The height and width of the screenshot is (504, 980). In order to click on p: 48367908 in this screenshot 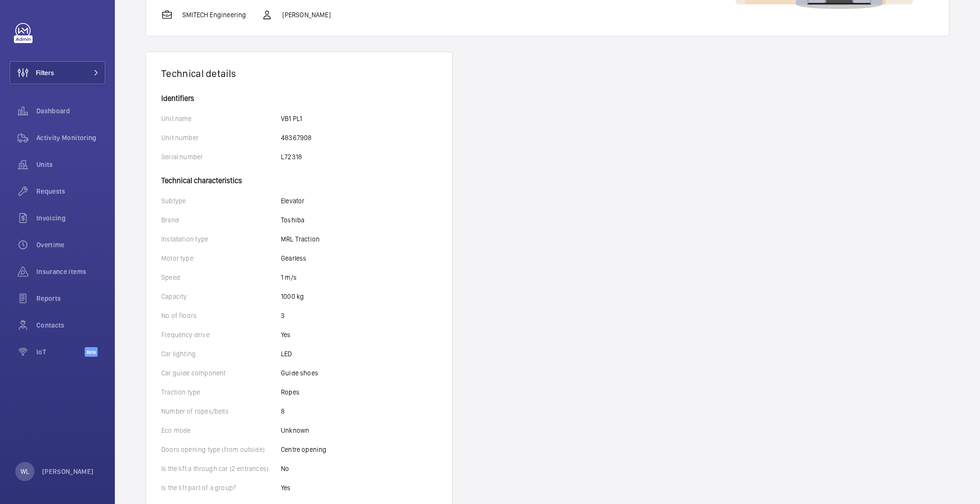, I will do `click(296, 138)`.